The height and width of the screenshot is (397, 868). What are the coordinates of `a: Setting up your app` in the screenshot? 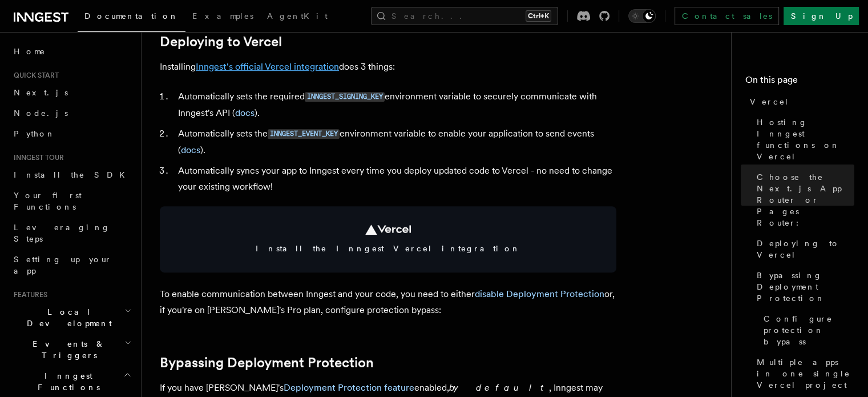 It's located at (72, 265).